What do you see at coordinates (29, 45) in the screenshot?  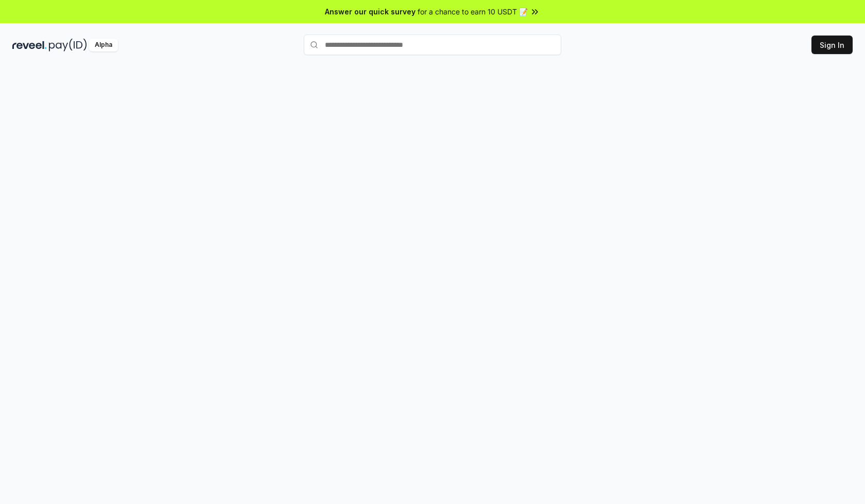 I see `img: reveel_dark` at bounding box center [29, 45].